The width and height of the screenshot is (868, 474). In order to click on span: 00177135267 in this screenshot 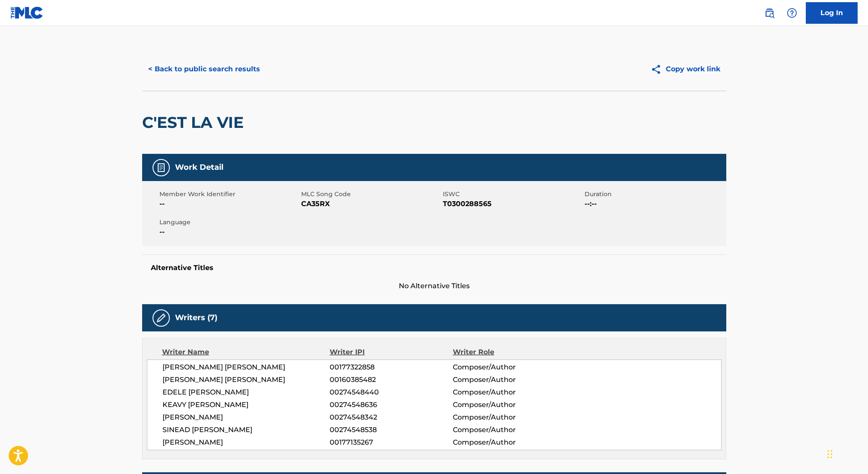, I will do `click(391, 442)`.